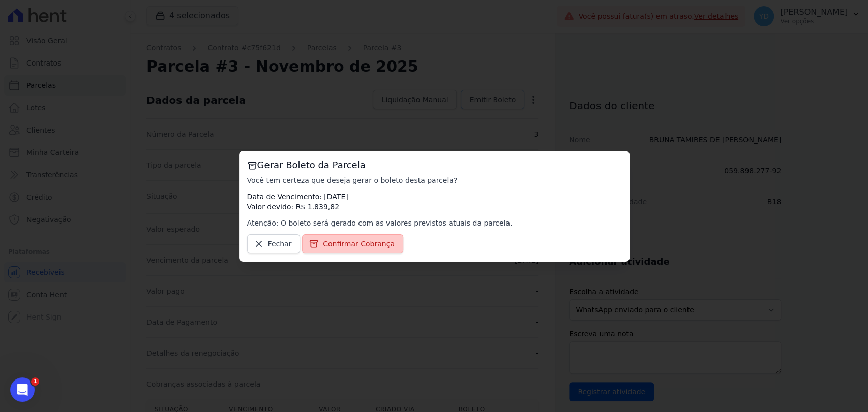  Describe the element at coordinates (280, 244) in the screenshot. I see `span: Fechar` at that location.